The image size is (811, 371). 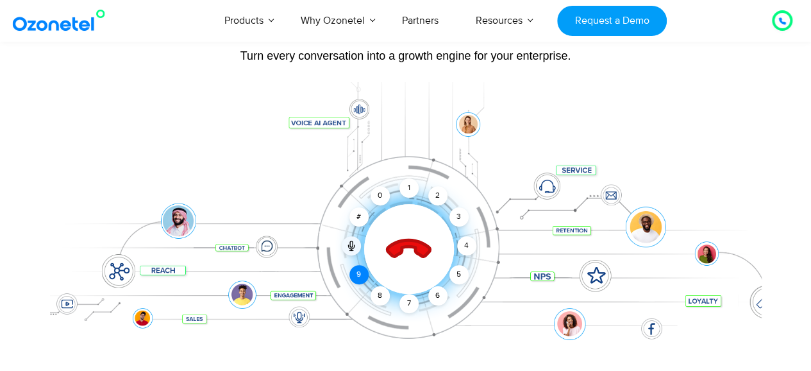 What do you see at coordinates (438, 296) in the screenshot?
I see `div: 6` at bounding box center [438, 296].